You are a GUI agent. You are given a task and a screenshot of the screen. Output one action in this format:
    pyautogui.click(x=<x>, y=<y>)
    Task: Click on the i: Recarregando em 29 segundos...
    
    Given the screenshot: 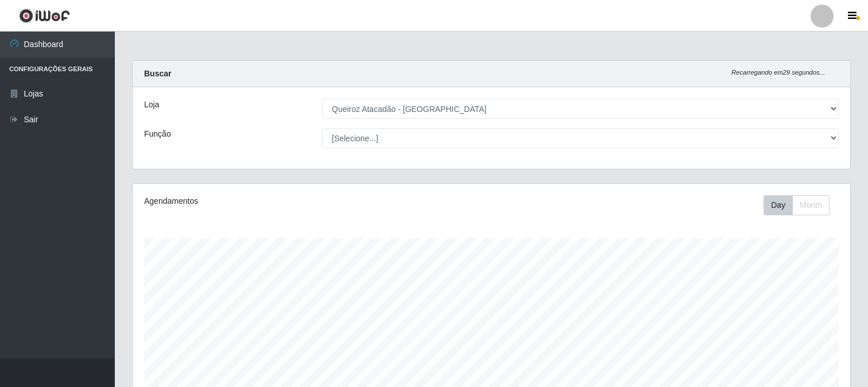 What is the action you would take?
    pyautogui.click(x=778, y=72)
    